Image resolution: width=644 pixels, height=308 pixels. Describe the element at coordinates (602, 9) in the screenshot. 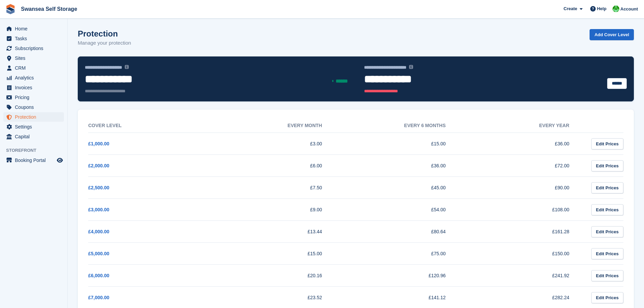

I see `span: Help` at that location.